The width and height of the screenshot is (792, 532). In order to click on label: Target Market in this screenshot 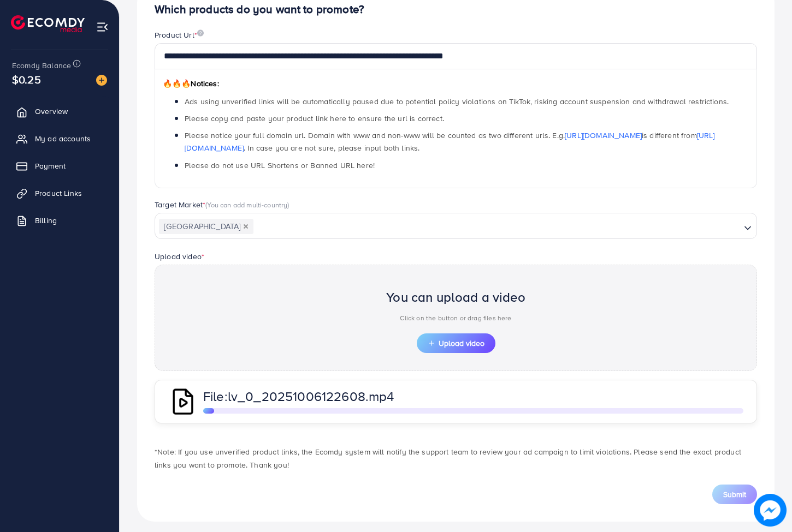, I will do `click(222, 205)`.